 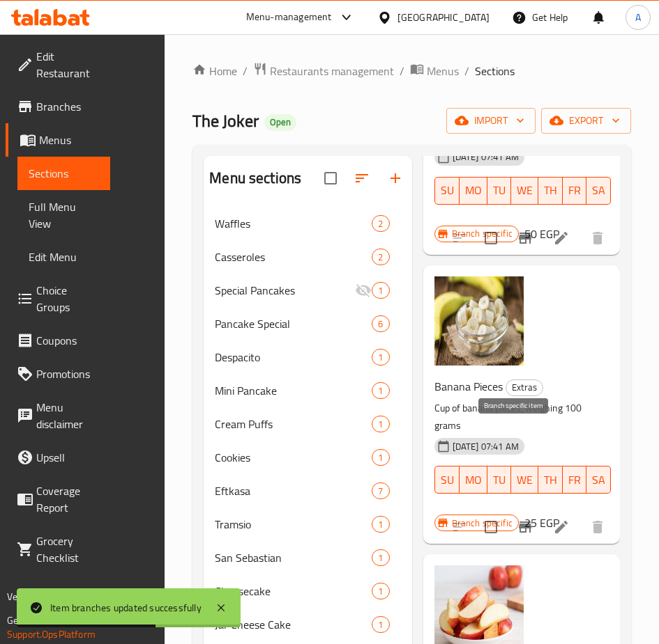 I want to click on button: delete, so click(x=597, y=239).